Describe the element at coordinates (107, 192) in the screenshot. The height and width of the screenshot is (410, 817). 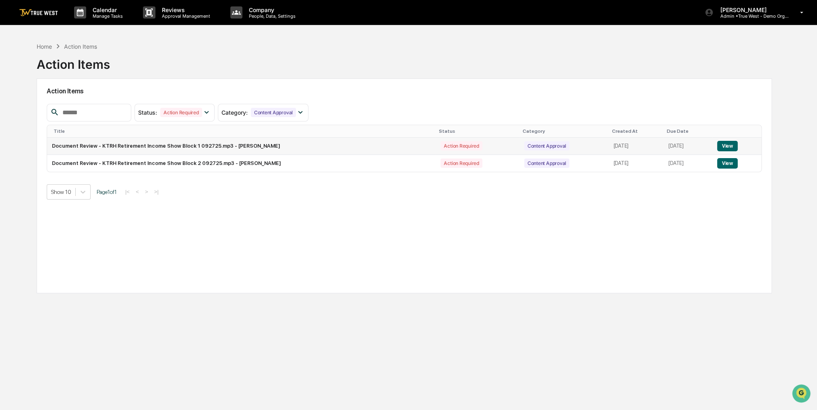
I see `span: Page 1 of 1` at that location.